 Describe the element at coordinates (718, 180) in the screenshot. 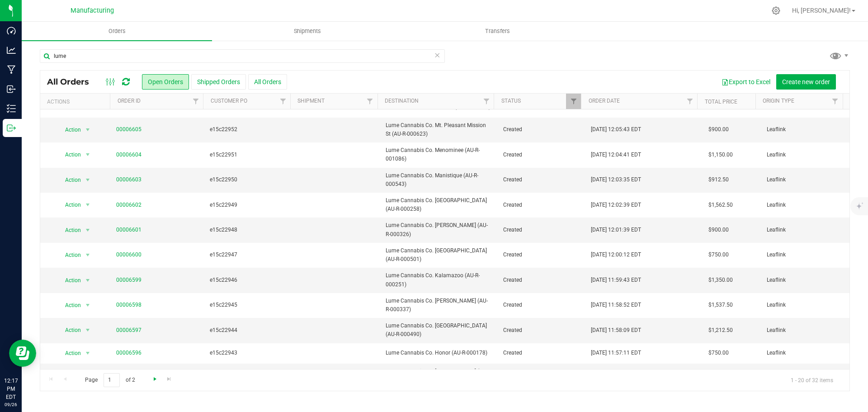

I see `span: $912.50` at that location.